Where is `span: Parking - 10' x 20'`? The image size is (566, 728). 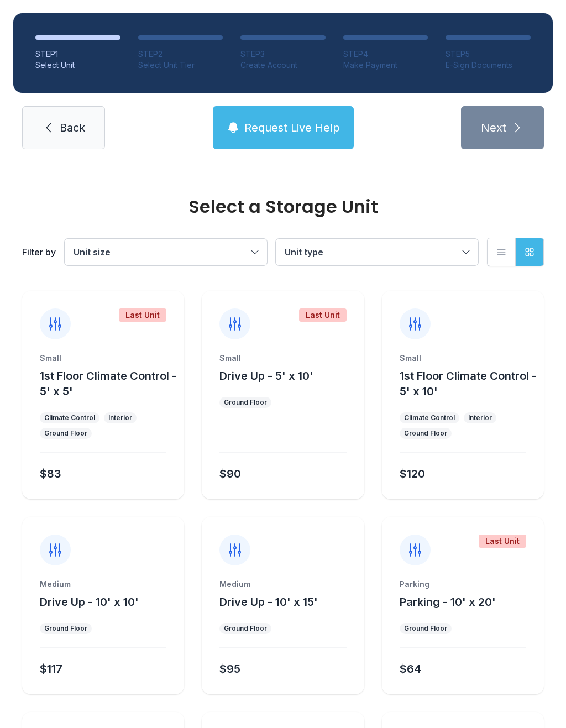 span: Parking - 10' x 20' is located at coordinates (448, 602).